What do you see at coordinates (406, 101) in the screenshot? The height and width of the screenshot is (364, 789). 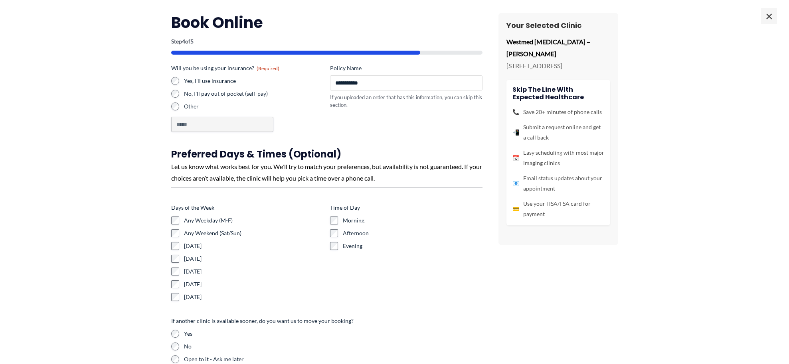 I see `div: If you uploaded an order that has this information, you can skip this section.` at bounding box center [406, 101].